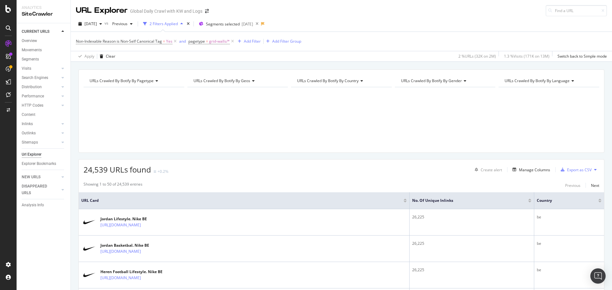  I want to click on div: 1.3 % Visits ( 171K on 13M ), so click(526, 56).